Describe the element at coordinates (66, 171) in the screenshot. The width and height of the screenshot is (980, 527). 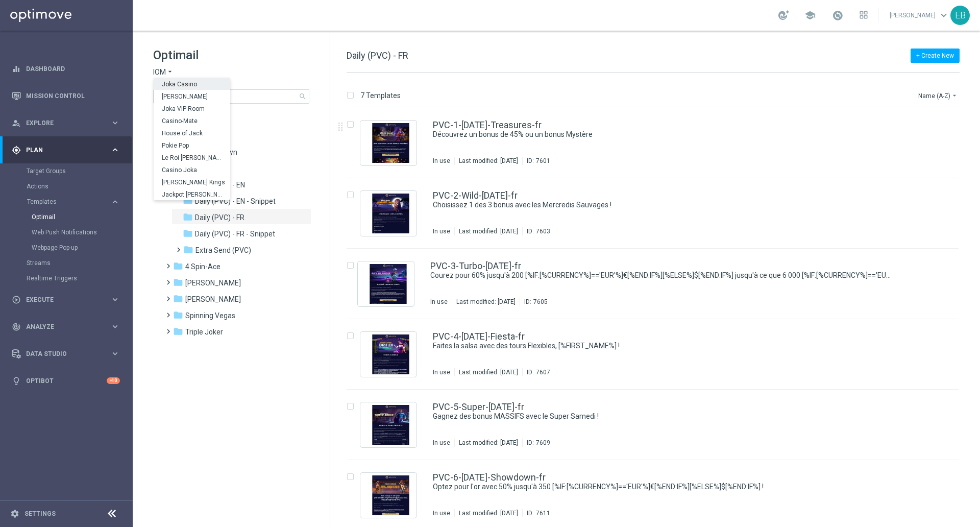
I see `a: Target Groups` at that location.